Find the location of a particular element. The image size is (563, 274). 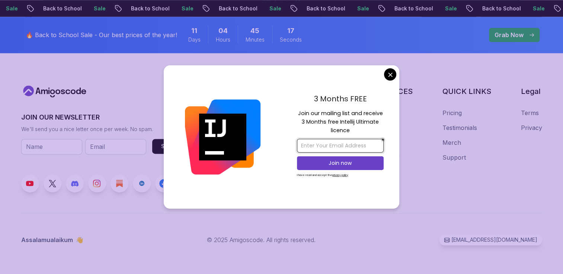

span: 17 Seconds is located at coordinates (290, 31).